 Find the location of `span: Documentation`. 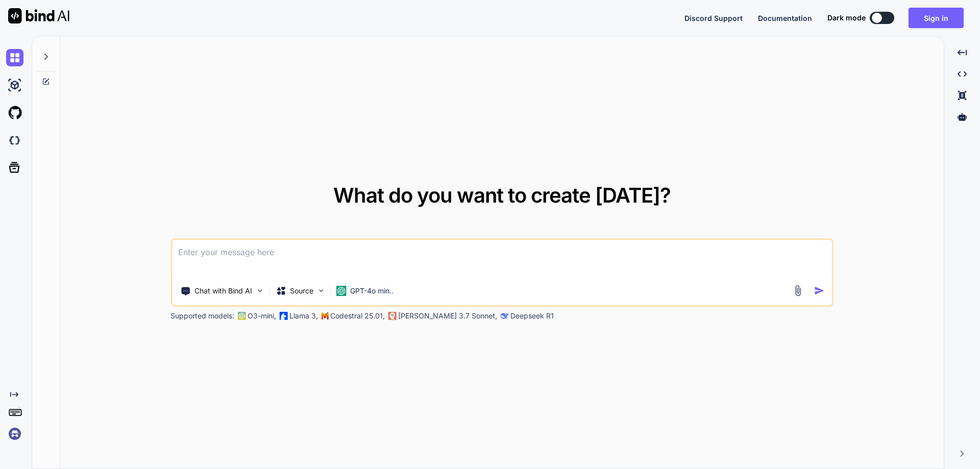

span: Documentation is located at coordinates (785, 18).